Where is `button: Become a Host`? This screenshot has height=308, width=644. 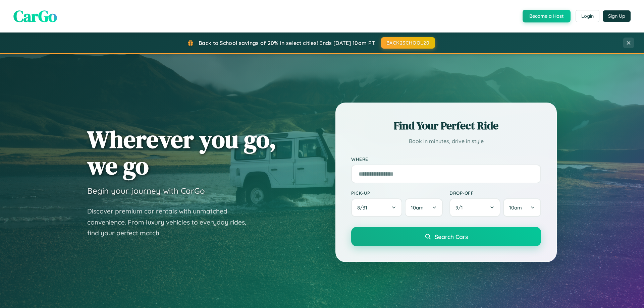
button: Become a Host is located at coordinates (547, 16).